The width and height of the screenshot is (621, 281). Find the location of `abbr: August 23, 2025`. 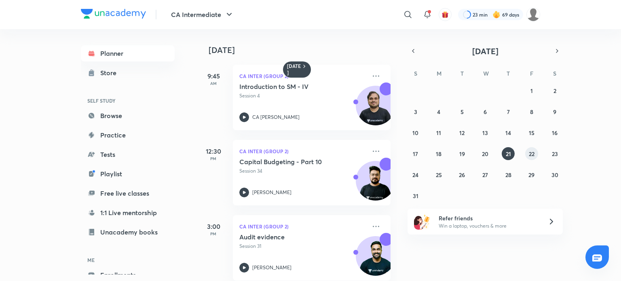

abbr: August 23, 2025 is located at coordinates (555, 154).